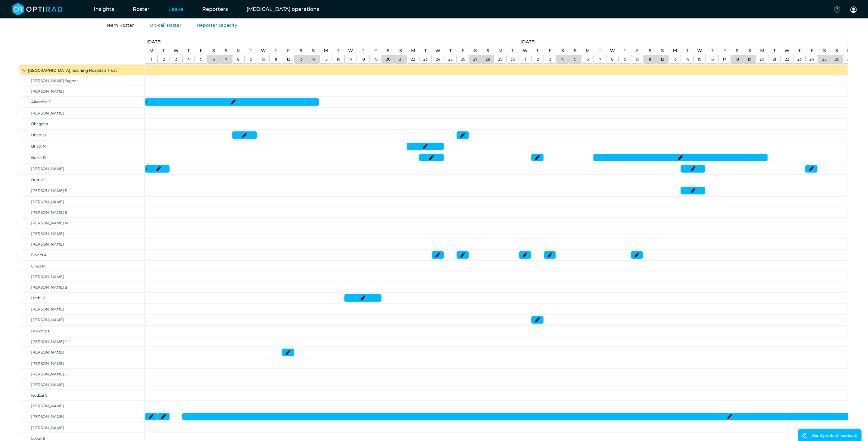 Image resolution: width=868 pixels, height=441 pixels. Describe the element at coordinates (239, 50) in the screenshot. I see `a: September 8, 2025` at that location.